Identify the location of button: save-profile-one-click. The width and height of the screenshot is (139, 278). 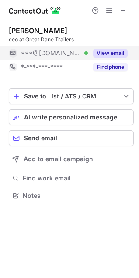
(71, 96).